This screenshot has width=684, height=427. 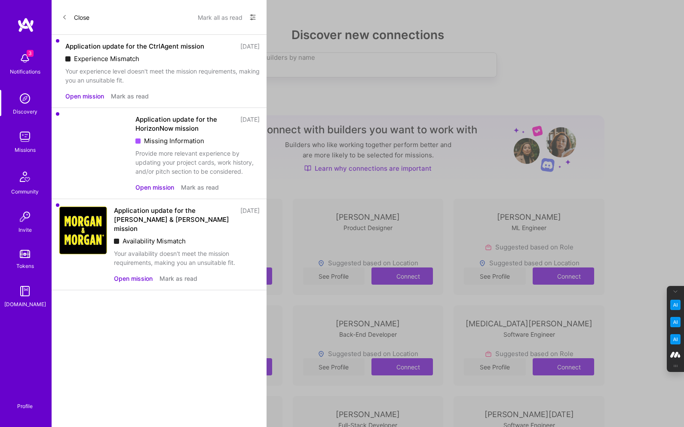 I want to click on div: Application update for the HorizonNow mission, so click(x=185, y=124).